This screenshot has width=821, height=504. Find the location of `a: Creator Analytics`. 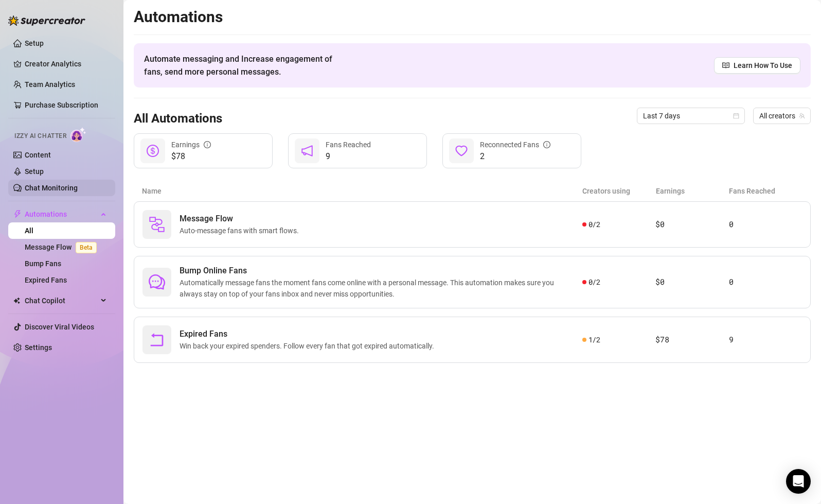

a: Creator Analytics is located at coordinates (66, 64).